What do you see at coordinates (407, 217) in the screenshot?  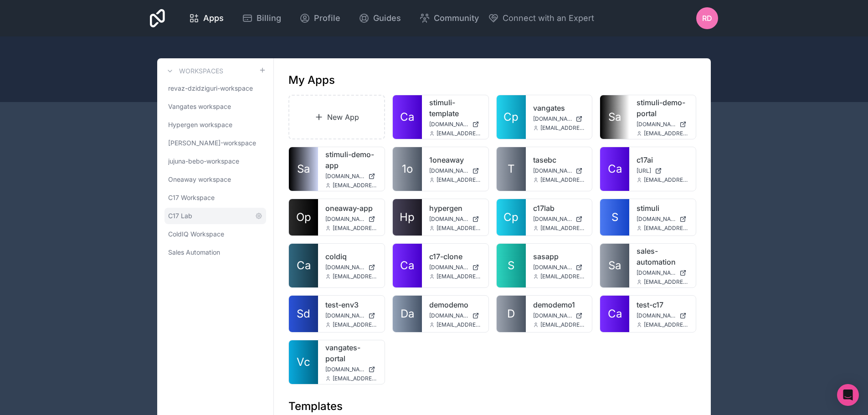 I see `a: Hp` at bounding box center [407, 217].